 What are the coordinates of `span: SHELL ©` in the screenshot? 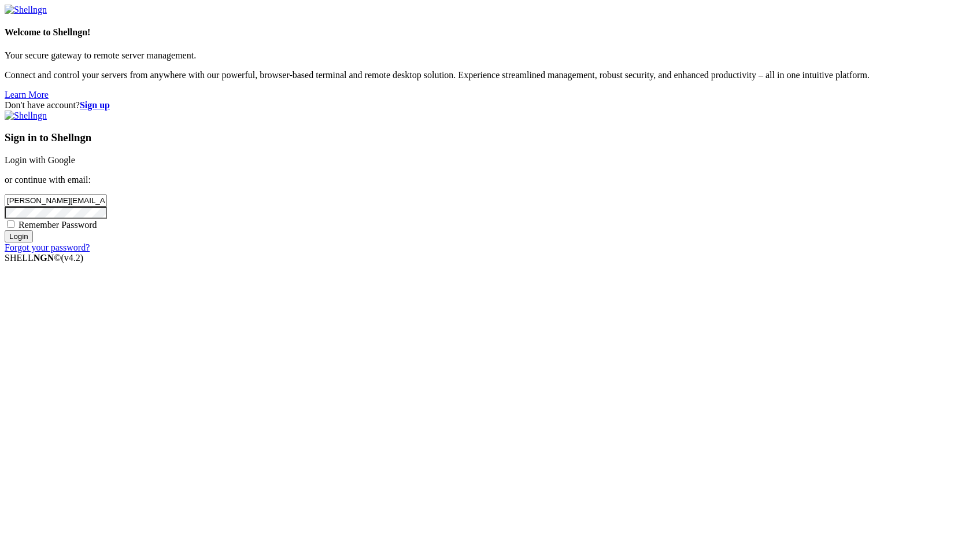 It's located at (44, 257).